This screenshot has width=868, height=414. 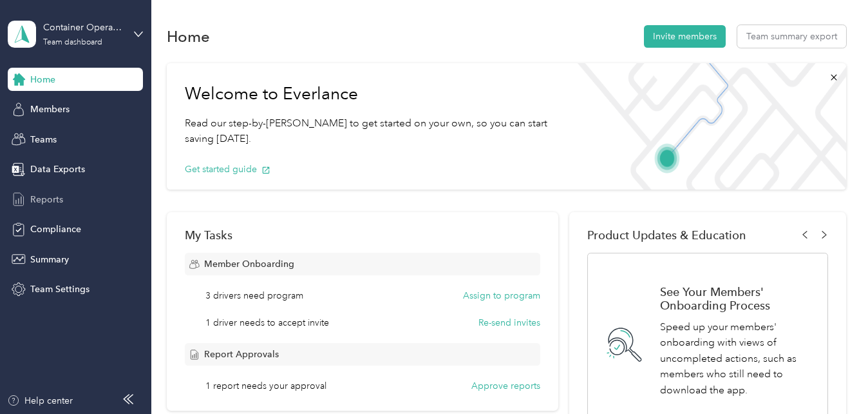 I want to click on p: Speed up your members' onboarding with views of uncompleted actions, such as members who still ne..., so click(x=736, y=358).